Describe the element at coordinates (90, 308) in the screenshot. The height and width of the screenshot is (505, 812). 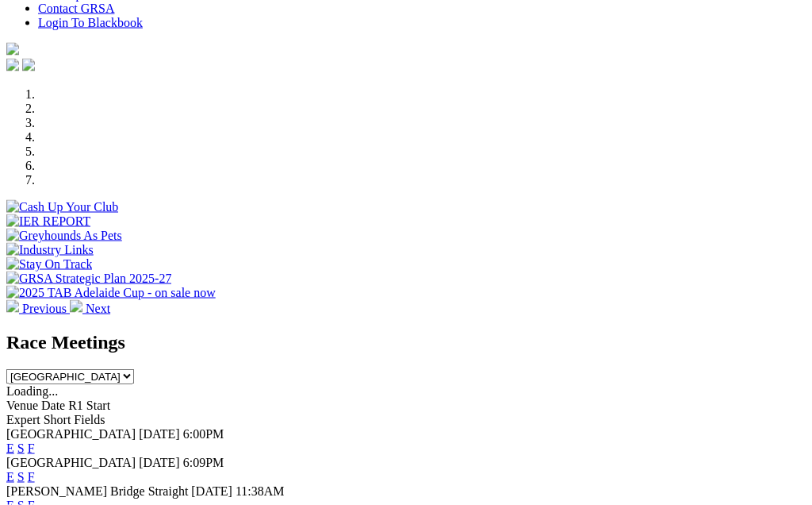
I see `a: Next` at that location.